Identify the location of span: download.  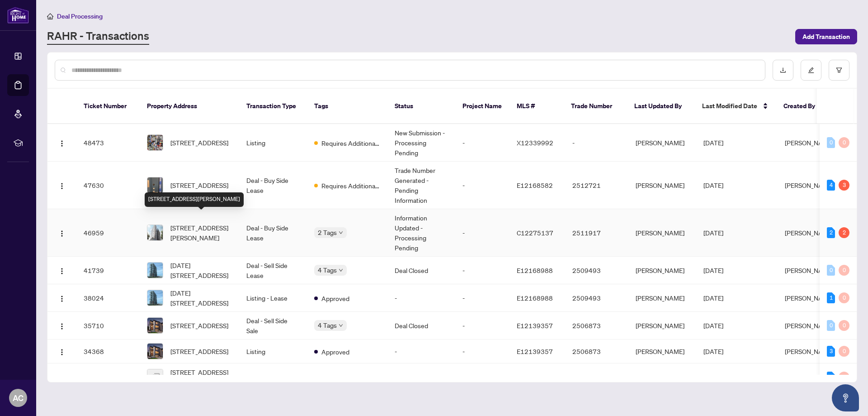
(783, 70).